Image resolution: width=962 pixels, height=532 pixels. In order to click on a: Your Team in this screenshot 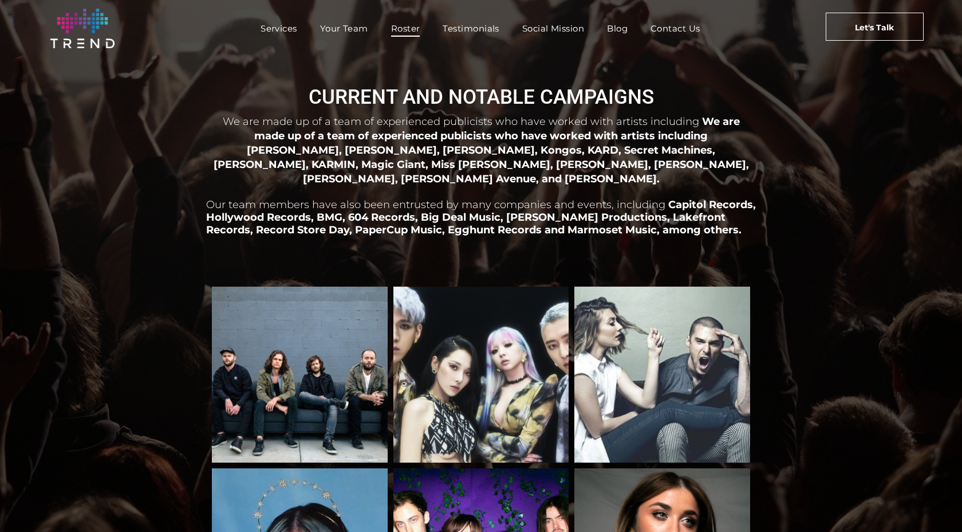, I will do `click(344, 28)`.